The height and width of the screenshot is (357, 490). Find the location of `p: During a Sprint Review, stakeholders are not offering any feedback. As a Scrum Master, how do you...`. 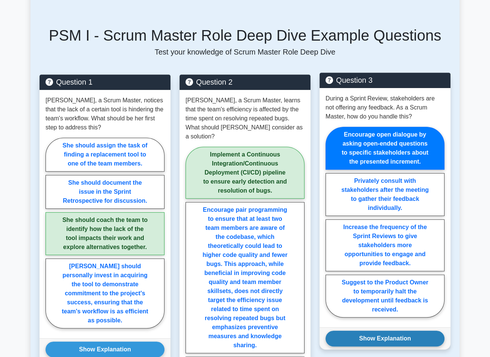

p: During a Sprint Review, stakeholders are not offering any feedback. As a Scrum Master, how do you... is located at coordinates (385, 108).